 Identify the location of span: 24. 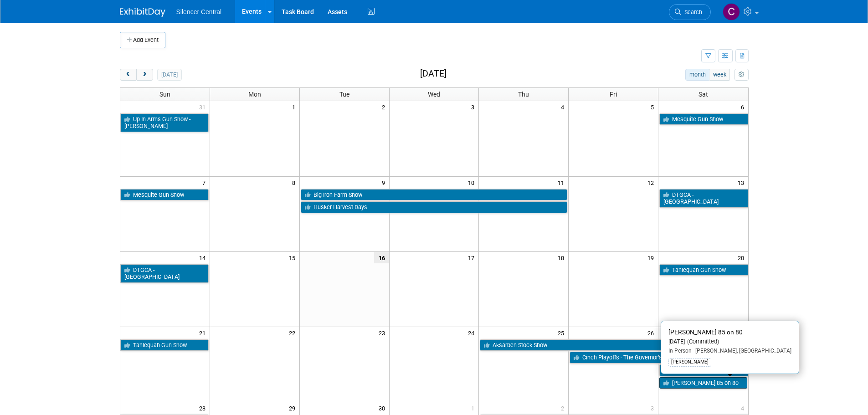
(472, 332).